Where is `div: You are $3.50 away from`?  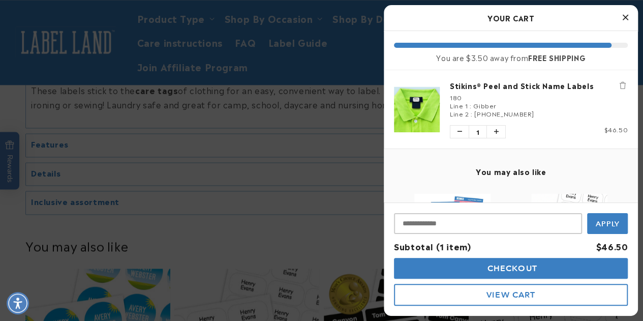
div: You are $3.50 away from is located at coordinates (511, 57).